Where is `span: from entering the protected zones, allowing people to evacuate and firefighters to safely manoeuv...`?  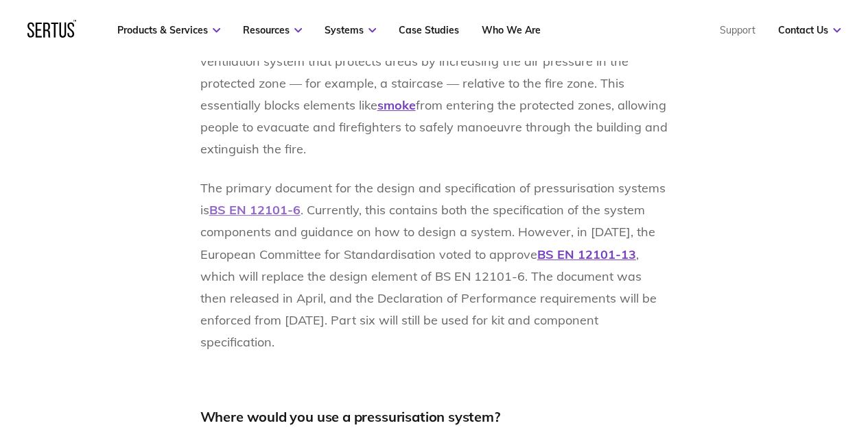 span: from entering the protected zones, allowing people to evacuate and firefighters to safely manoeuv... is located at coordinates (433, 126).